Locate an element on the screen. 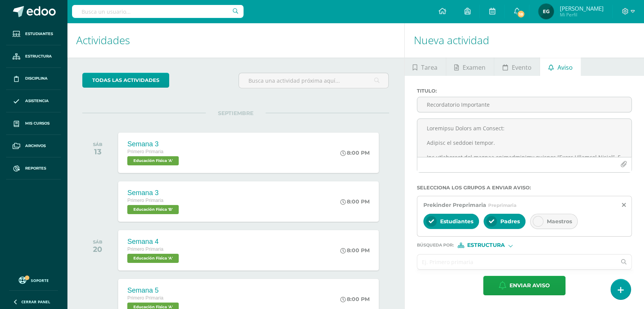 The image size is (644, 309). span: Soporte is located at coordinates (40, 280).